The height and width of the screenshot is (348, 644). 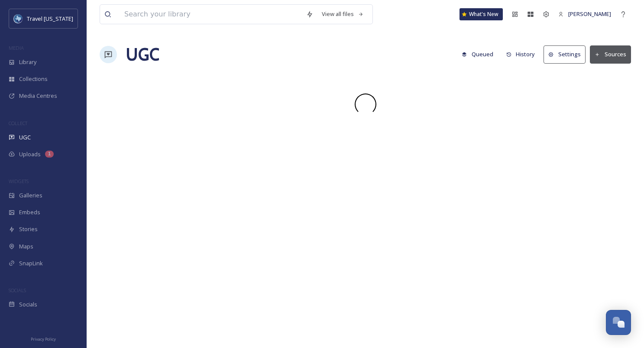 I want to click on div: 1, so click(x=49, y=154).